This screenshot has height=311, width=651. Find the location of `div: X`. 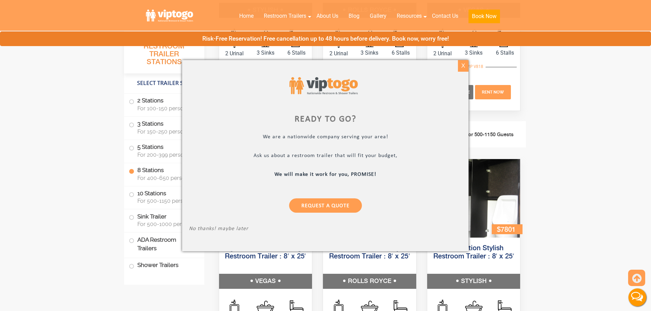

div: X is located at coordinates (463, 66).